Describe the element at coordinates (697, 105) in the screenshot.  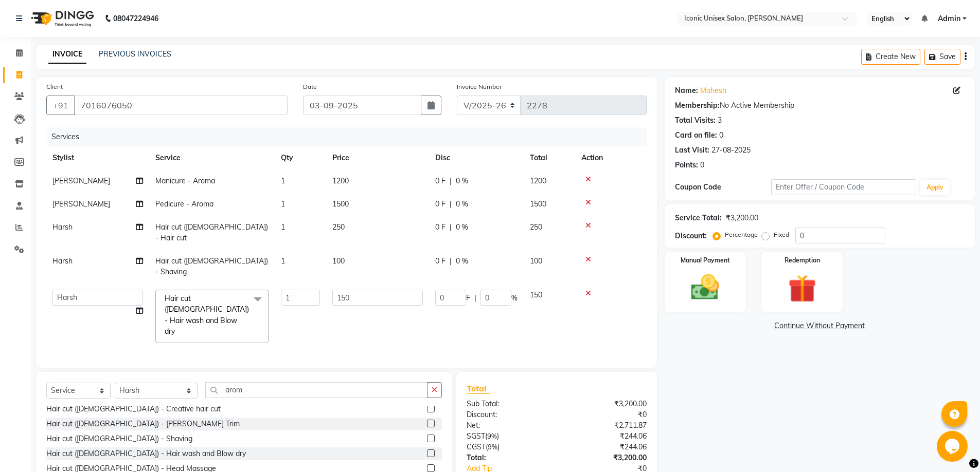
I see `div: Membership:` at that location.